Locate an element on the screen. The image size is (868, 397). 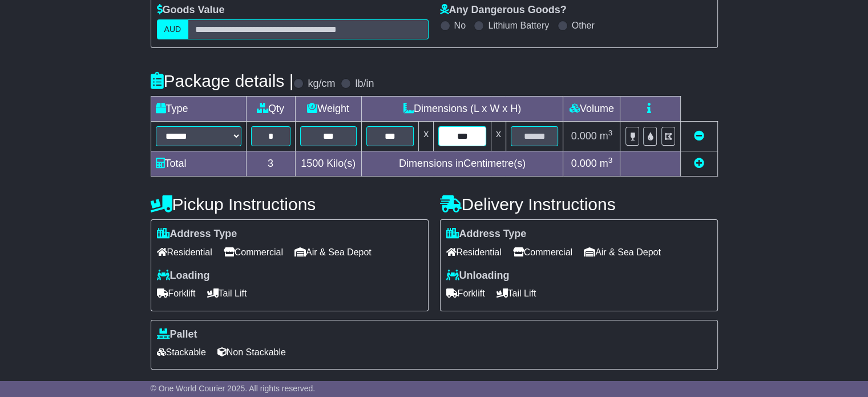
td: Kilo(s) is located at coordinates (328, 164).